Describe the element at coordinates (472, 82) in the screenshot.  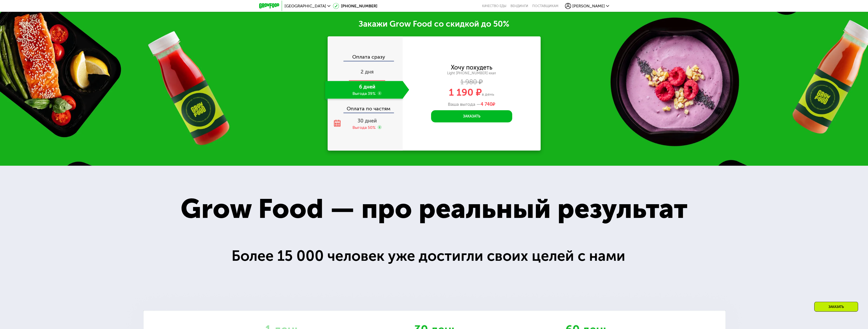
I see `div: 1 980 ₽` at that location.